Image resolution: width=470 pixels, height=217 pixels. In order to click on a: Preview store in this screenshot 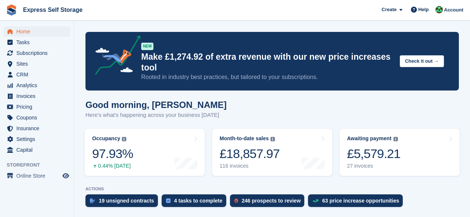, I will do `click(66, 176)`.